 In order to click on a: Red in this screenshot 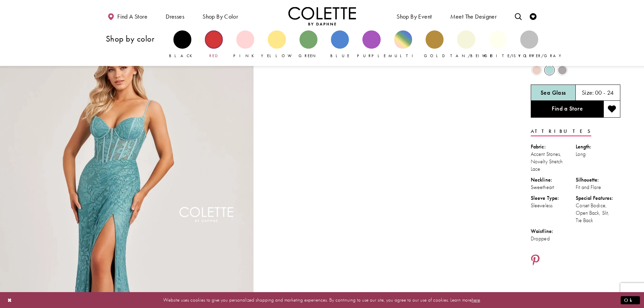, I will do `click(214, 45)`.